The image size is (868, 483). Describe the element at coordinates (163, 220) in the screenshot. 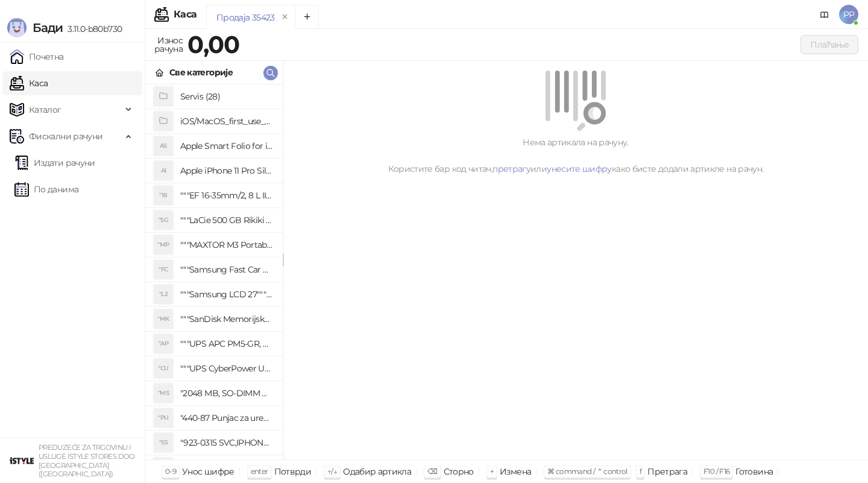

I see `div: "5G` at that location.